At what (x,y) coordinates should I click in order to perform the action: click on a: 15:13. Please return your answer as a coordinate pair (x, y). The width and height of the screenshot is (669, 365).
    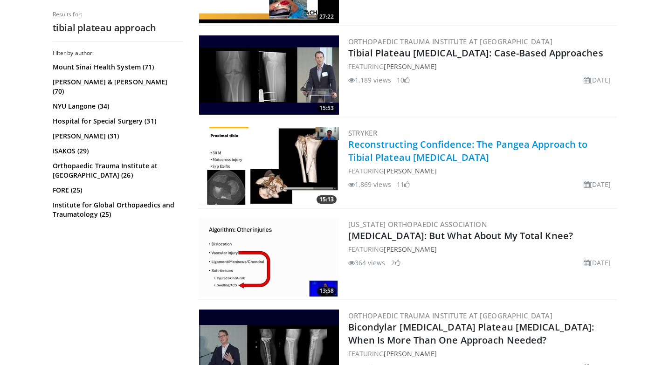
    Looking at the image, I should click on (269, 167).